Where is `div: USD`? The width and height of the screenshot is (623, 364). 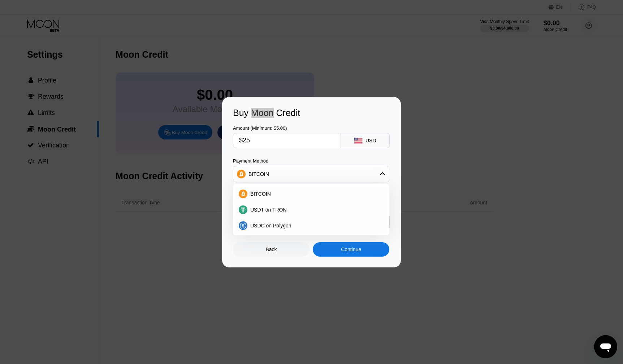
div: USD is located at coordinates (371, 141).